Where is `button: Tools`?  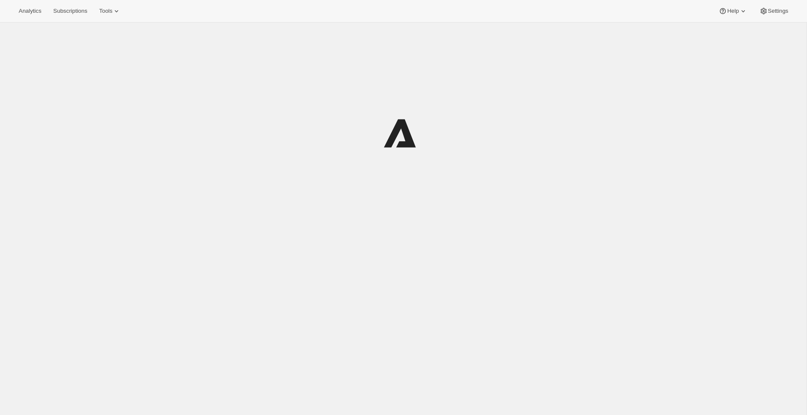 button: Tools is located at coordinates (110, 11).